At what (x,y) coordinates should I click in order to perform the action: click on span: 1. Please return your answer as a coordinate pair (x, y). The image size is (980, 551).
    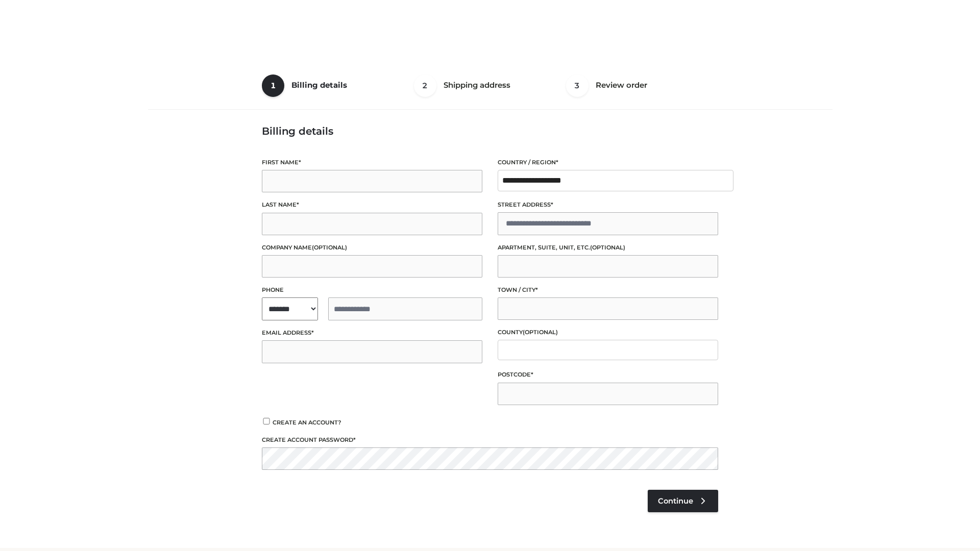
    Looking at the image, I should click on (273, 86).